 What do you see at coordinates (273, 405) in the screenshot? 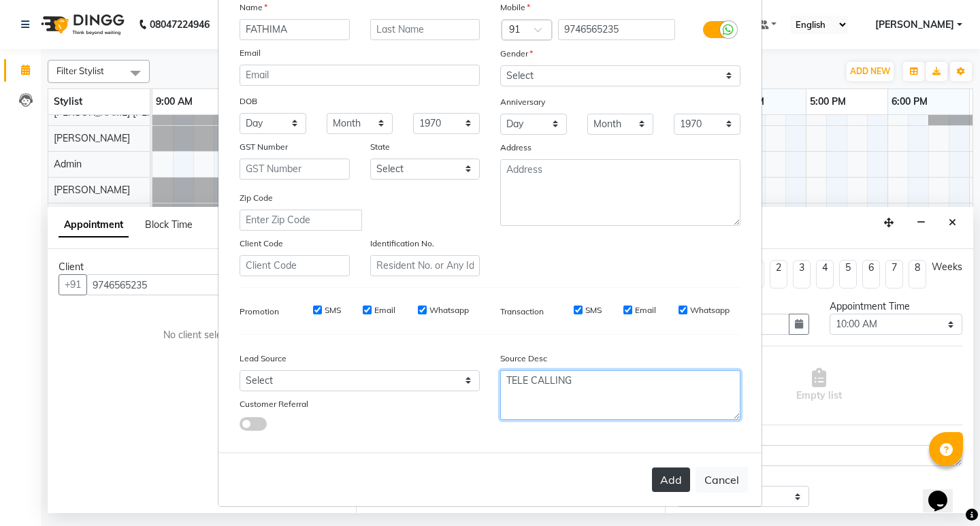
I see `label: Customer Referral` at bounding box center [273, 405].